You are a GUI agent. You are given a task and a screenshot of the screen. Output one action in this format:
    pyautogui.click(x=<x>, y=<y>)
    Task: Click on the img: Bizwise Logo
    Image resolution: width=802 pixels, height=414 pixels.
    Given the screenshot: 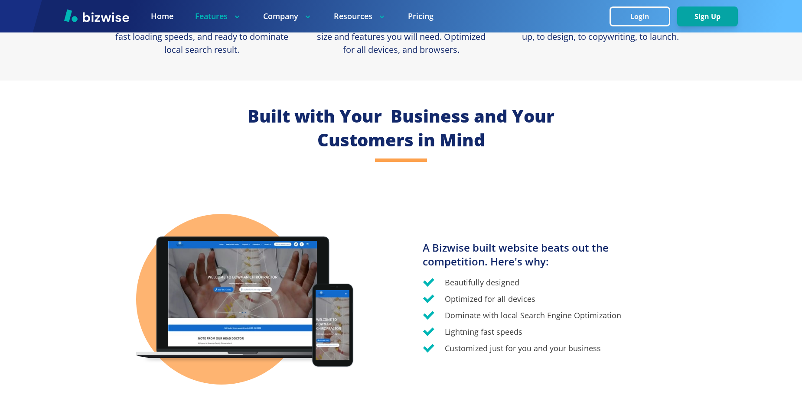 What is the action you would take?
    pyautogui.click(x=97, y=16)
    